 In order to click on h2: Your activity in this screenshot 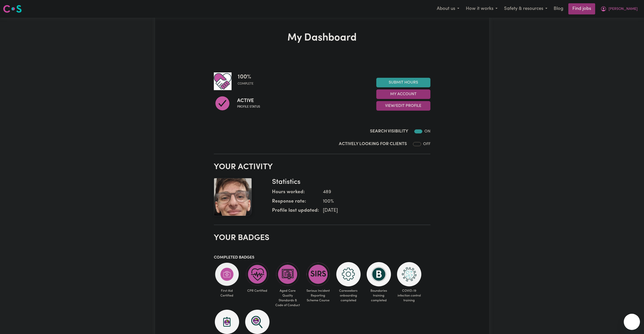, I will do `click(322, 167)`.